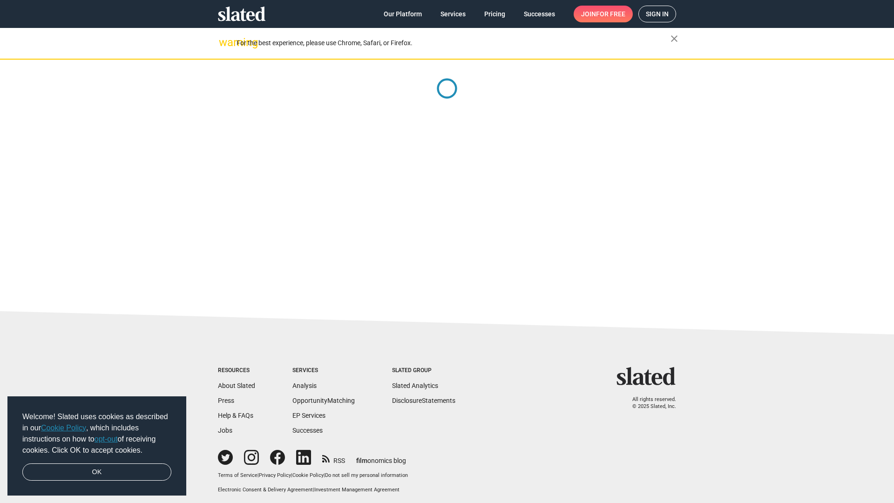  What do you see at coordinates (106, 439) in the screenshot?
I see `a: opt-out` at bounding box center [106, 439].